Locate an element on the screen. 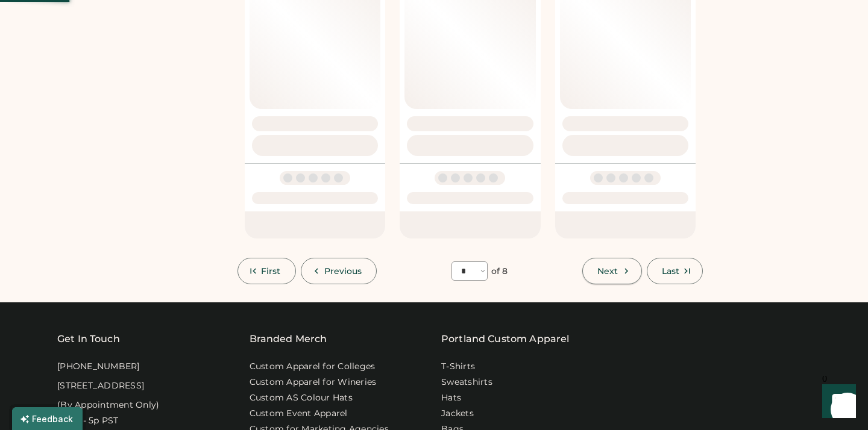 This screenshot has height=430, width=868. button: Next is located at coordinates (612, 271).